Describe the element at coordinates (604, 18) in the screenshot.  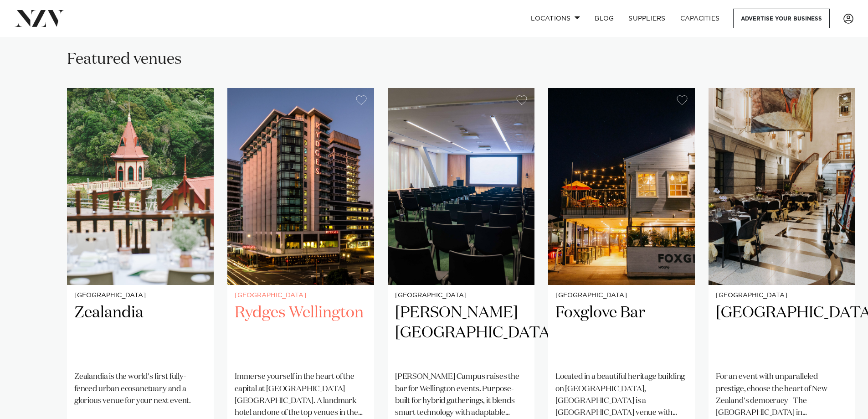
I see `a: BLOG` at that location.